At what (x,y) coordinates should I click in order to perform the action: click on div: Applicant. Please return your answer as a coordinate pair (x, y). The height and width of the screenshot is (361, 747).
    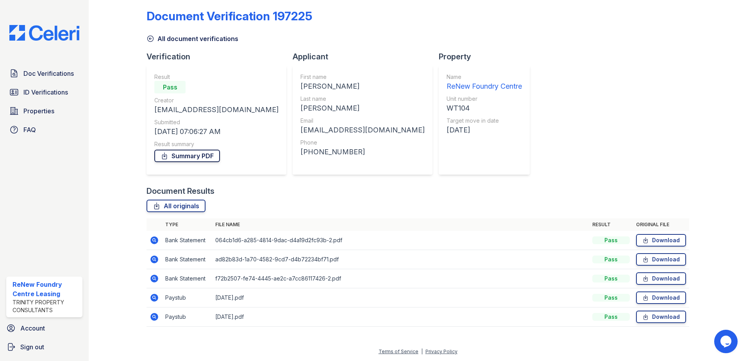
    Looking at the image, I should click on (366, 57).